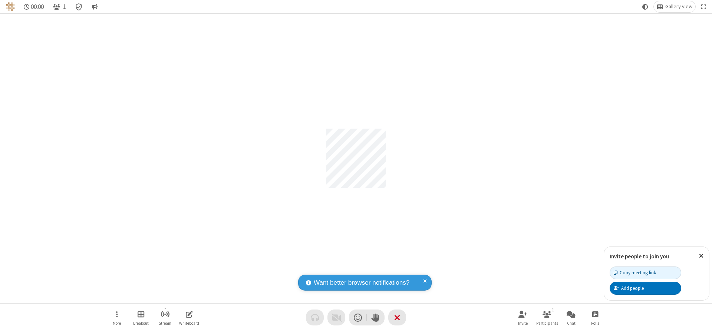  Describe the element at coordinates (645, 273) in the screenshot. I see `button: Copy meeting link` at that location.